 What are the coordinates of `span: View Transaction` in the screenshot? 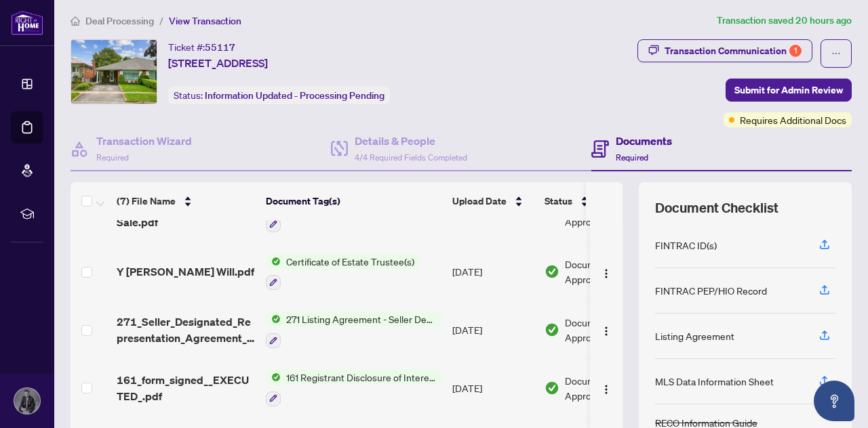 It's located at (205, 21).